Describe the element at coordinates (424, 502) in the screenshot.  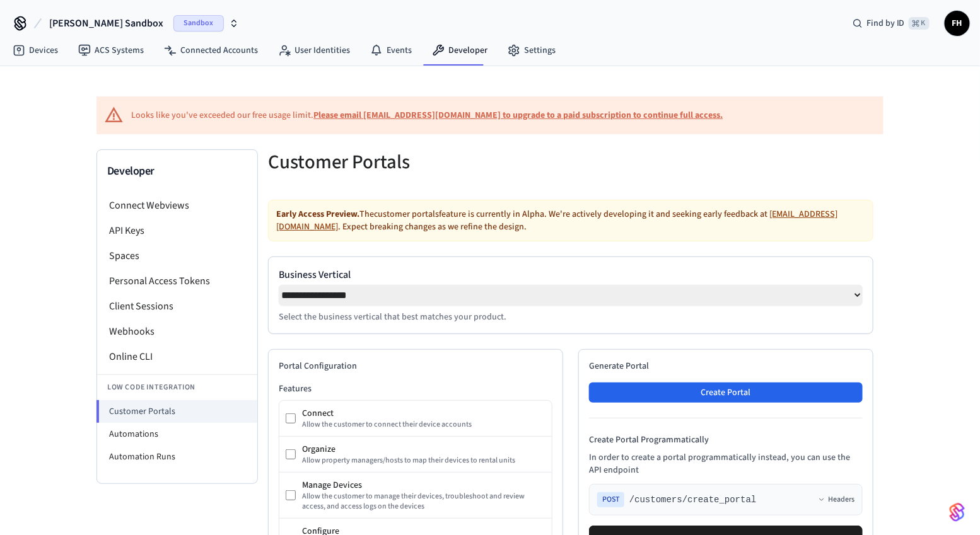
I see `div: Allow the customer to manage their devices, troubleshoot and review access, and access logs on th...` at that location.